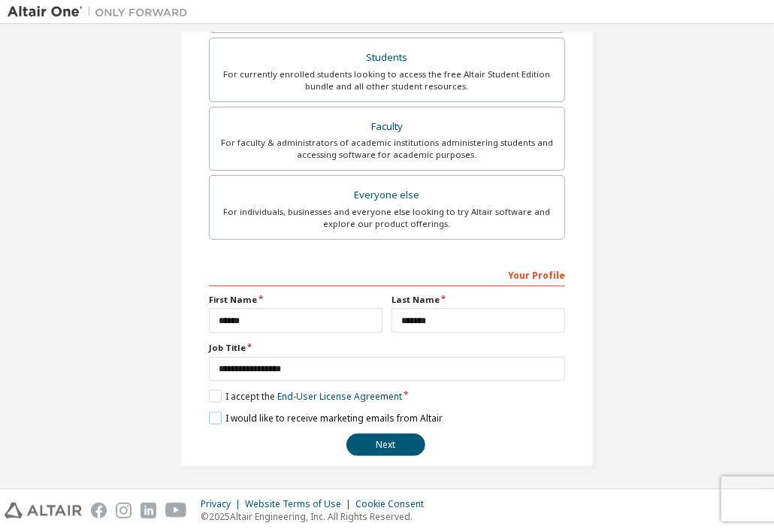 The image size is (774, 532). I want to click on img: Altair One, so click(101, 12).